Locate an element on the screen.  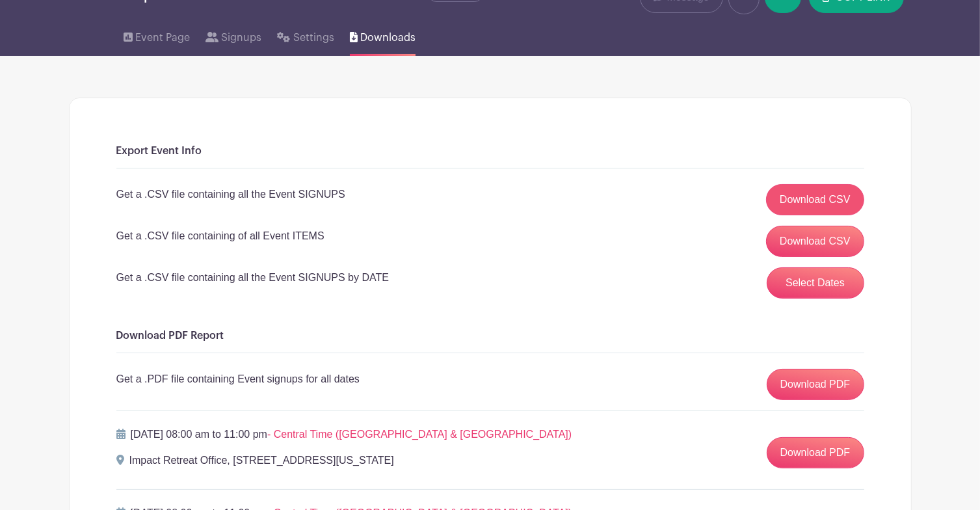
a: Event Page is located at coordinates (157, 35).